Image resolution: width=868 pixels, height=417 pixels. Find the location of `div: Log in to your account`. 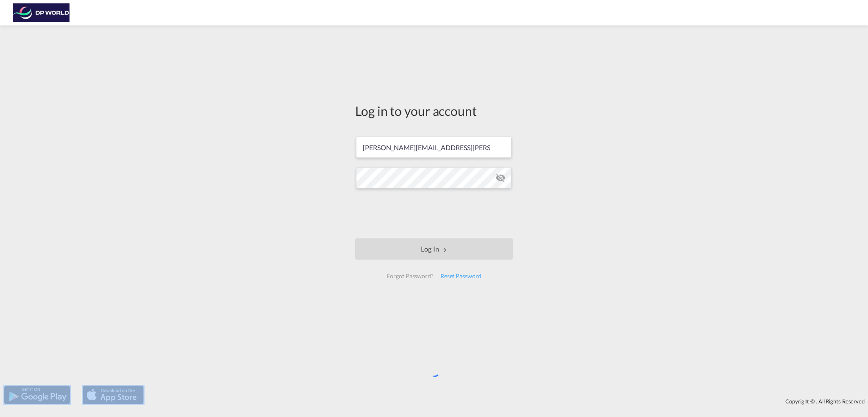

div: Log in to your account is located at coordinates (434, 111).